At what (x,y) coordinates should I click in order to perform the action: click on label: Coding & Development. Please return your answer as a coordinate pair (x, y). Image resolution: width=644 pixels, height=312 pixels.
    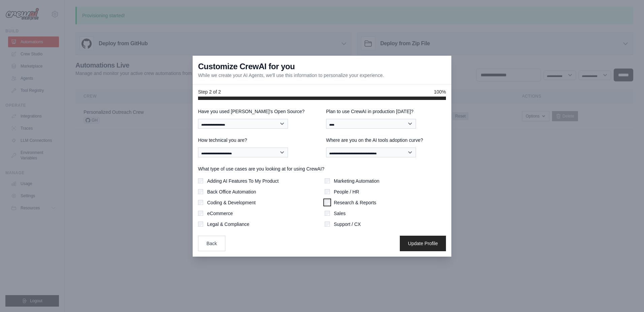
    Looking at the image, I should click on (232, 202).